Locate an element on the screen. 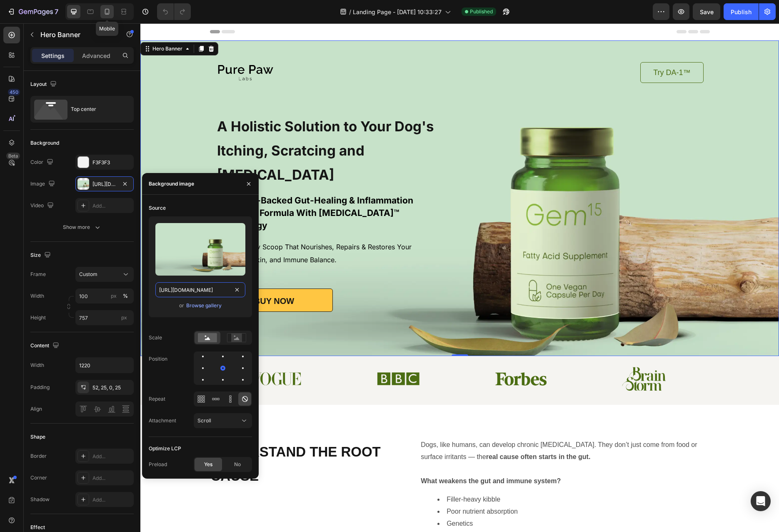 This screenshot has width=779, height=532. p: buy now is located at coordinates (134, 277).